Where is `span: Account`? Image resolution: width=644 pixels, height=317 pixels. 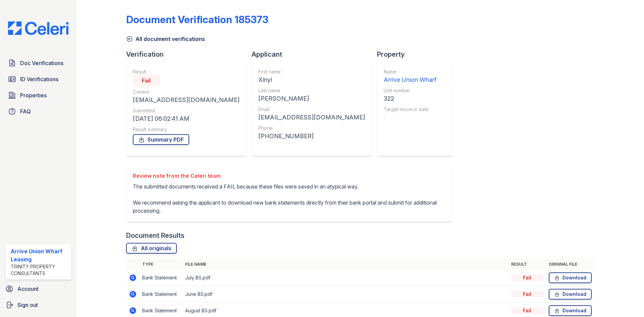
span: Account is located at coordinates (28, 288).